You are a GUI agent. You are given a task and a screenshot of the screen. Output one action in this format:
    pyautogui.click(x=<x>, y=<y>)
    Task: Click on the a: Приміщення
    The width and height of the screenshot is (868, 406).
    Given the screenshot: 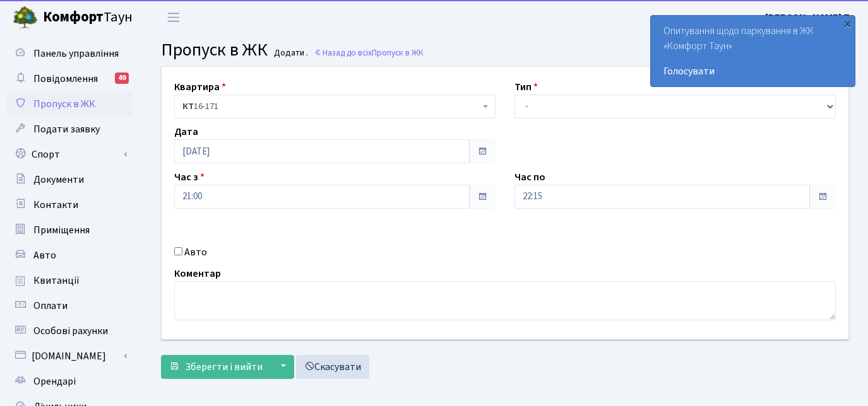 What is the action you would take?
    pyautogui.click(x=69, y=230)
    